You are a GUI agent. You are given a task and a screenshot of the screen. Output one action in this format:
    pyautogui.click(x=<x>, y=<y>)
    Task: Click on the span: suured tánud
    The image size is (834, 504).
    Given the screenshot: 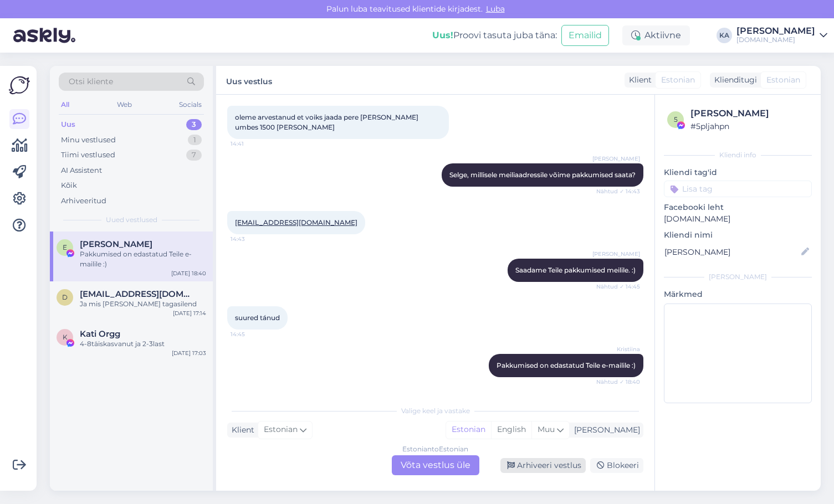 What is the action you would take?
    pyautogui.click(x=257, y=317)
    